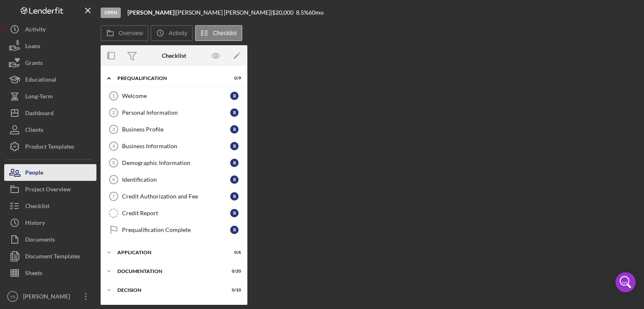 This screenshot has width=644, height=309. What do you see at coordinates (233, 252) in the screenshot?
I see `div: 0 / 6` at bounding box center [233, 252].